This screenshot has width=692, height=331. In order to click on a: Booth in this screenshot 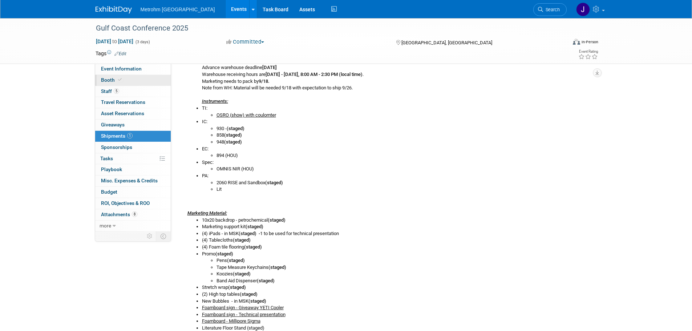, I will do `click(133, 80)`.